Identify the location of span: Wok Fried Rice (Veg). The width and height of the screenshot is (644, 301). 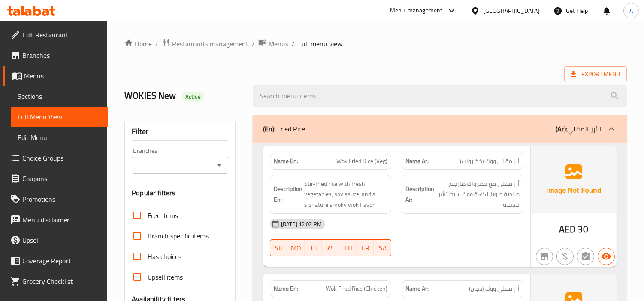
(362, 161).